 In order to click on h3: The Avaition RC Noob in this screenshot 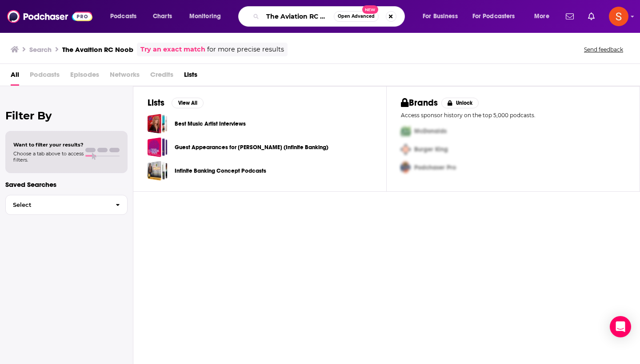, I will do `click(98, 49)`.